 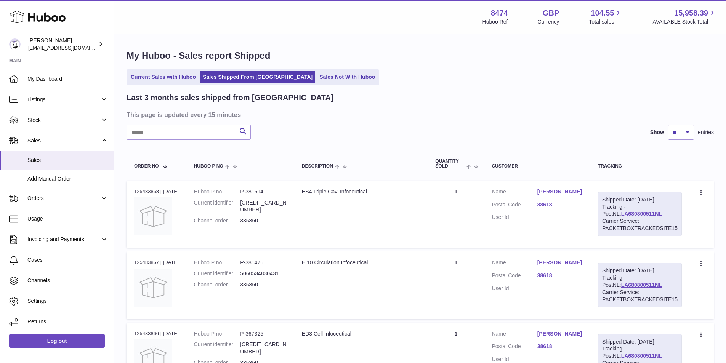 What do you see at coordinates (685, 22) in the screenshot?
I see `span: AVAILABLE Stock Total` at bounding box center [685, 22].